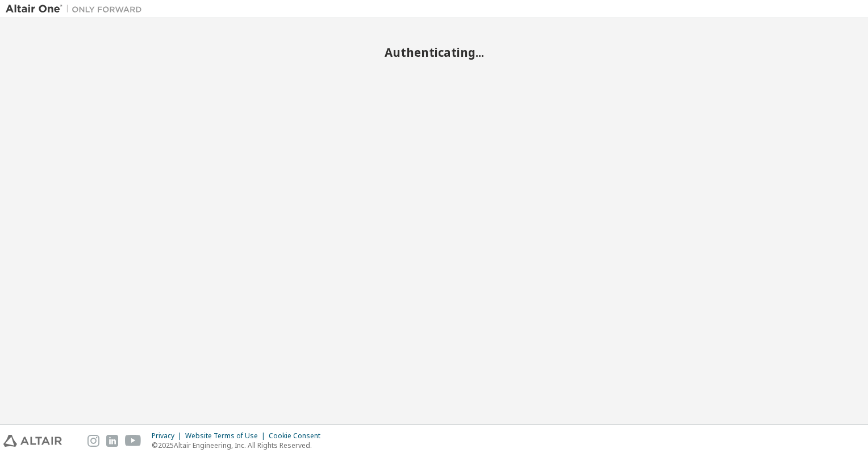 The image size is (868, 457). I want to click on h2: Authenticating..., so click(434, 52).